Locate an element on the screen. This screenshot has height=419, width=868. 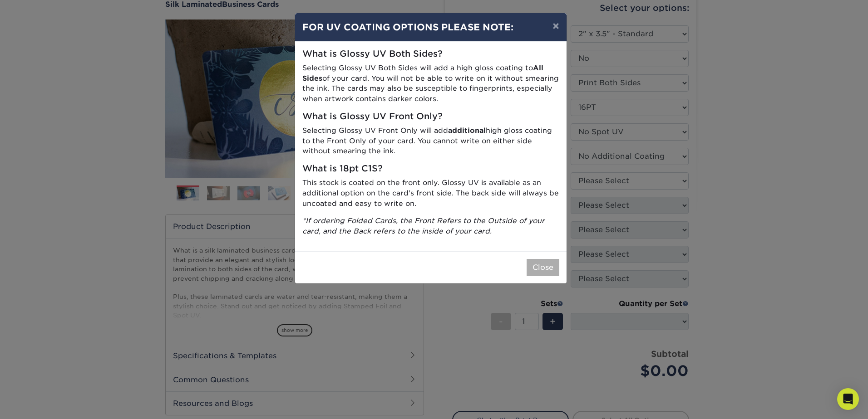
p: This stock is coated on the front only. Glossy UV is available as an additional option on the car... is located at coordinates (431, 193).